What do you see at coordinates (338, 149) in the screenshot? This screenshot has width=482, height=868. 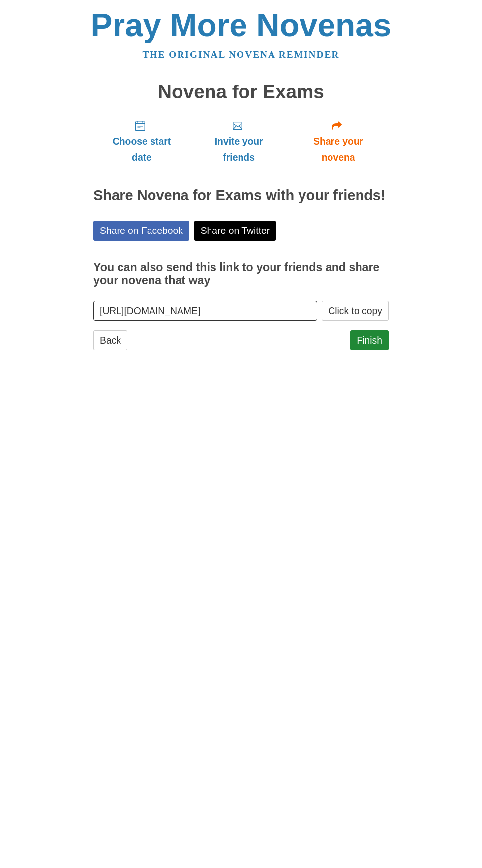 I see `span: Share your novena` at bounding box center [338, 149].